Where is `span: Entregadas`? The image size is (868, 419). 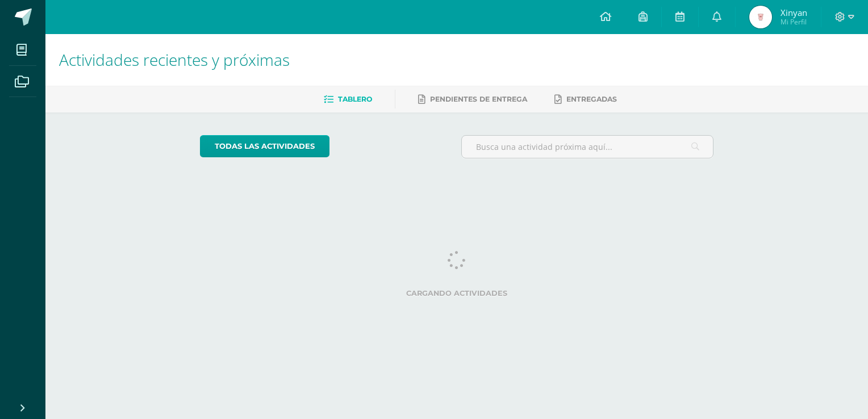 span: Entregadas is located at coordinates (591, 99).